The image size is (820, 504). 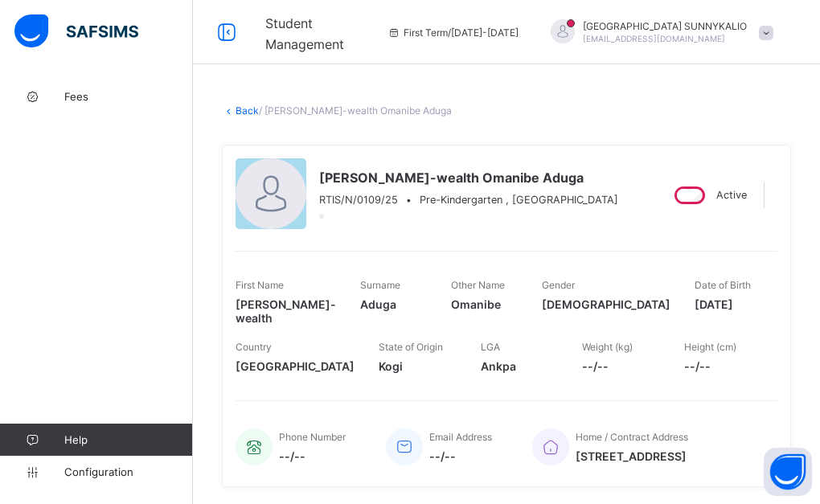 What do you see at coordinates (128, 97) in the screenshot?
I see `span: Fees` at bounding box center [128, 97].